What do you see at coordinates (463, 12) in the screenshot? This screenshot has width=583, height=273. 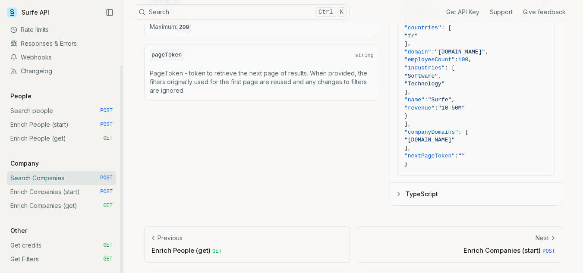 I see `a: Get API Key` at bounding box center [463, 12].